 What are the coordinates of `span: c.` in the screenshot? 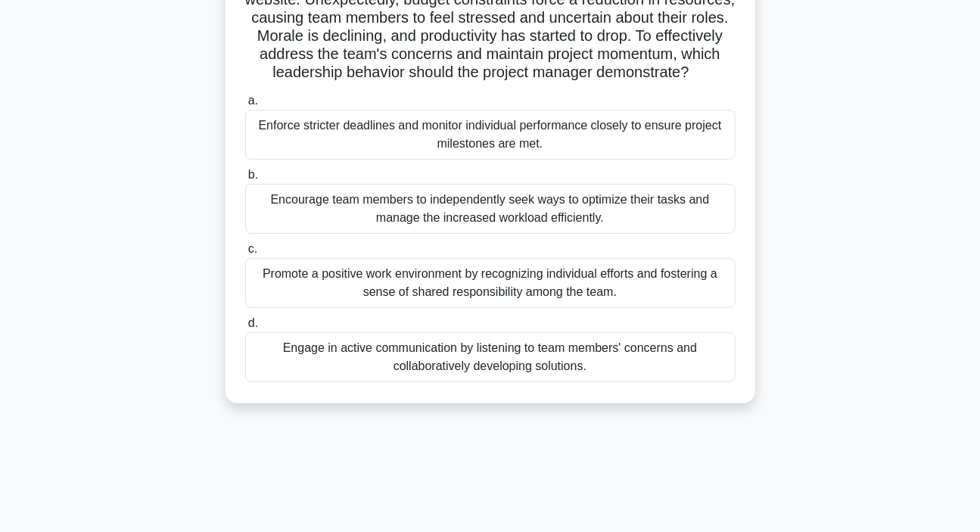 It's located at (253, 248).